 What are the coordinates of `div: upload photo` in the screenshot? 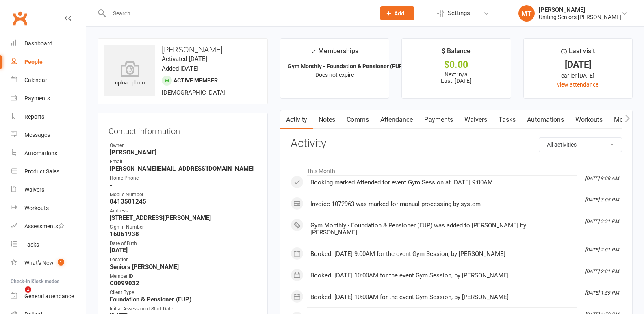 It's located at (130, 74).